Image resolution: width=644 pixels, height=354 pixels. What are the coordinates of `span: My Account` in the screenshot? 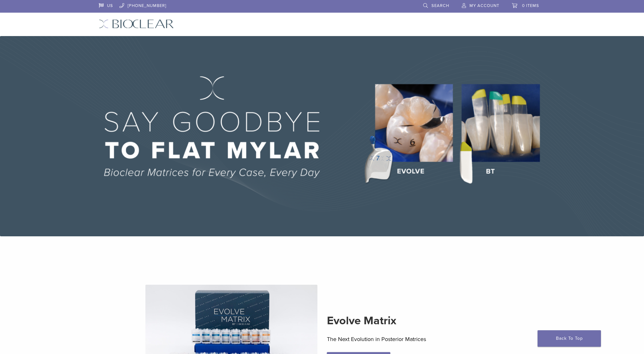 It's located at (484, 6).